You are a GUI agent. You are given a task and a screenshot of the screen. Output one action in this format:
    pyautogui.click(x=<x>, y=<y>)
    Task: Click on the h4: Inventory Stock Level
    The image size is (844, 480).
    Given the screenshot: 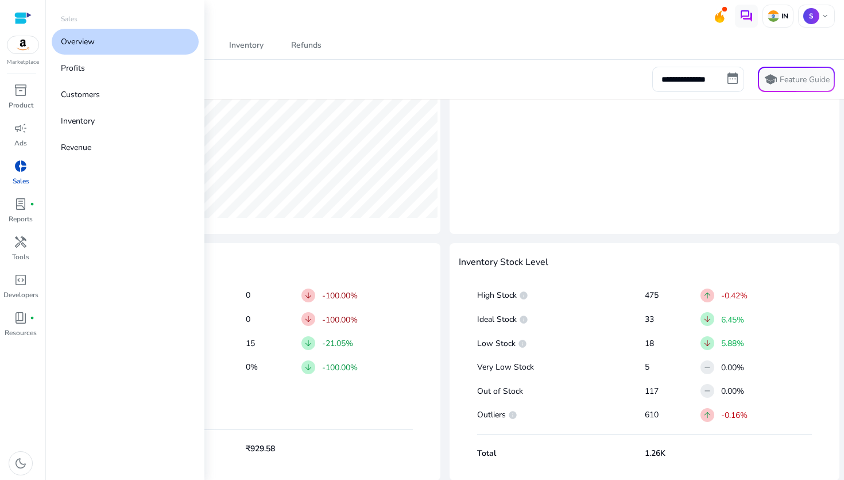 What is the action you would take?
    pyautogui.click(x=504, y=262)
    